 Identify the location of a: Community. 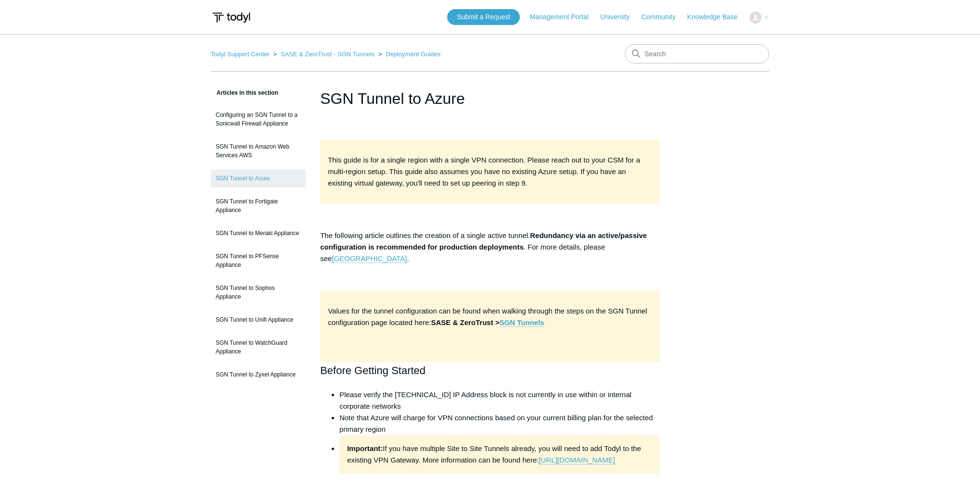
(663, 17).